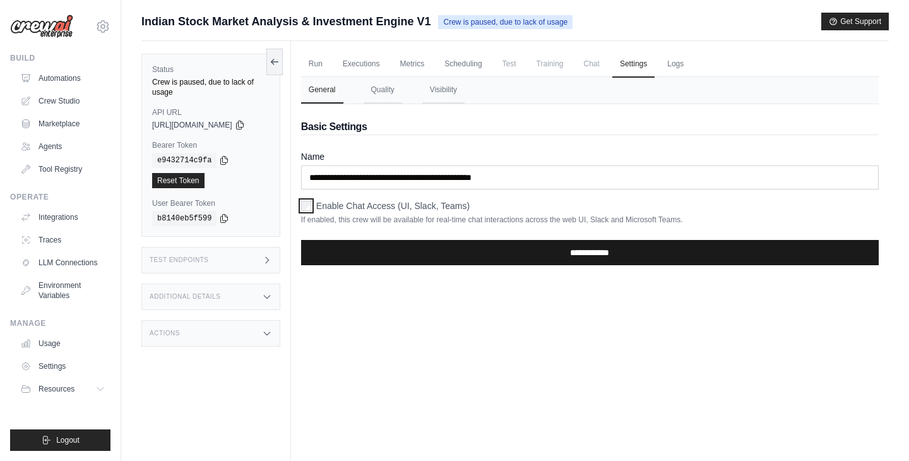 Image resolution: width=909 pixels, height=461 pixels. Describe the element at coordinates (62, 217) in the screenshot. I see `a: Integrations` at that location.